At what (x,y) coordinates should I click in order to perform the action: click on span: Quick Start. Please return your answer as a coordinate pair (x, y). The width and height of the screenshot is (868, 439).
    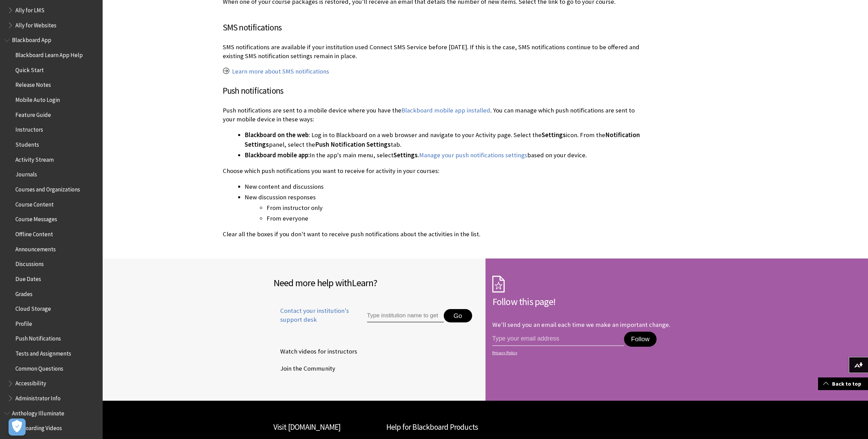
    Looking at the image, I should click on (29, 68).